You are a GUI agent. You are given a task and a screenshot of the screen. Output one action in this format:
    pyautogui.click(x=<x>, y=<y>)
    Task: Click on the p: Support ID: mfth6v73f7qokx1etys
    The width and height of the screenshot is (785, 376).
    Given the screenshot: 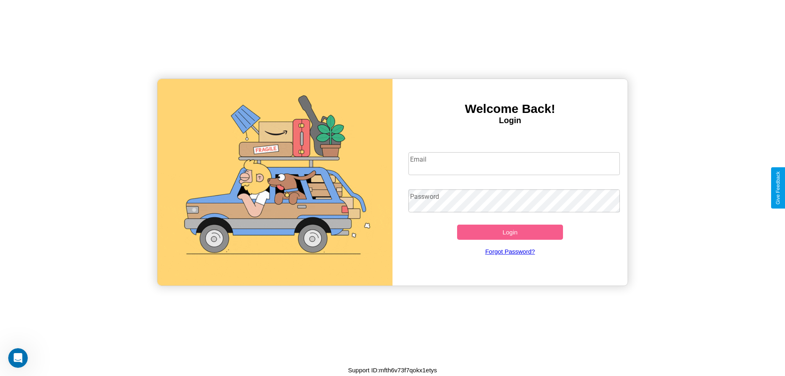 What is the action you would take?
    pyautogui.click(x=392, y=369)
    